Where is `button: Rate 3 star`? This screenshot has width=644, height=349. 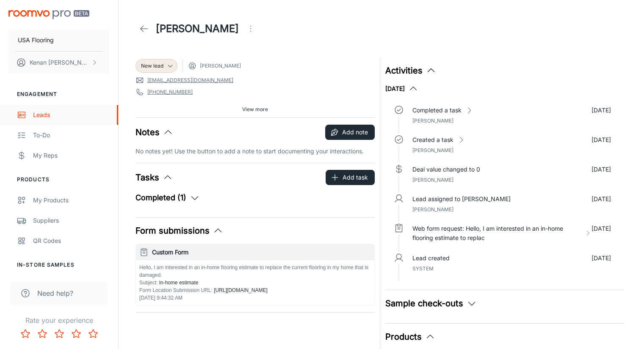 button: Rate 3 star is located at coordinates (59, 334).